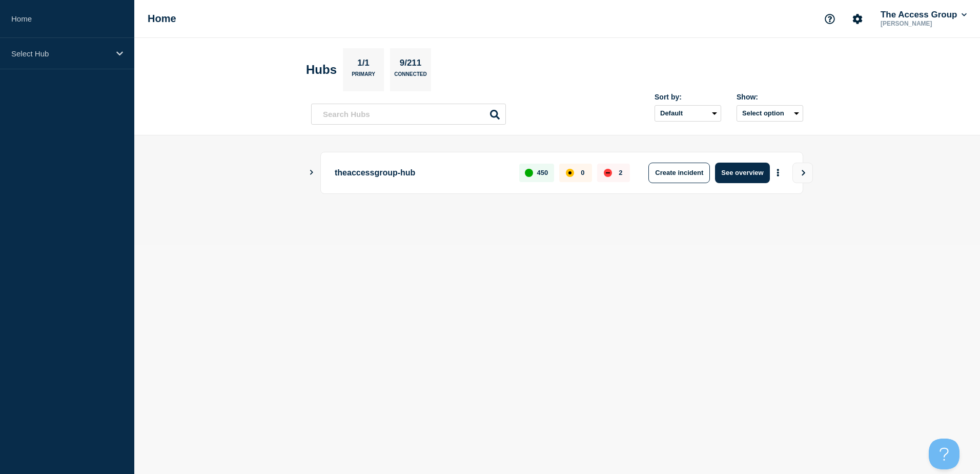  I want to click on button: More actions, so click(778, 172).